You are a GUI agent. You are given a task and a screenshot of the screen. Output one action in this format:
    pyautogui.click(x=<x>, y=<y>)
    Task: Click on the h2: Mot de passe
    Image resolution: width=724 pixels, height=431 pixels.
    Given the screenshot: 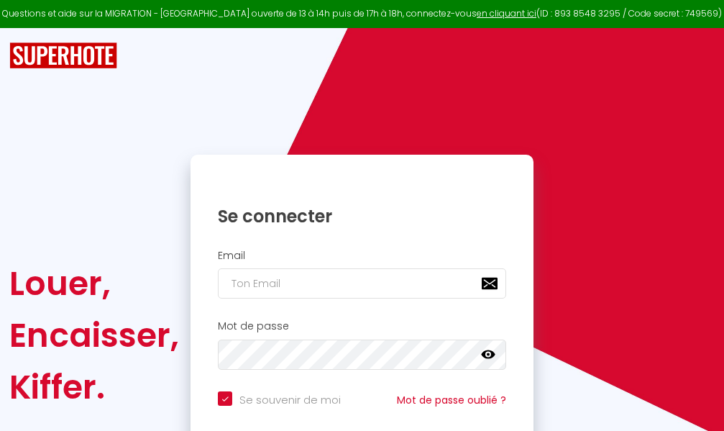 What is the action you would take?
    pyautogui.click(x=362, y=326)
    